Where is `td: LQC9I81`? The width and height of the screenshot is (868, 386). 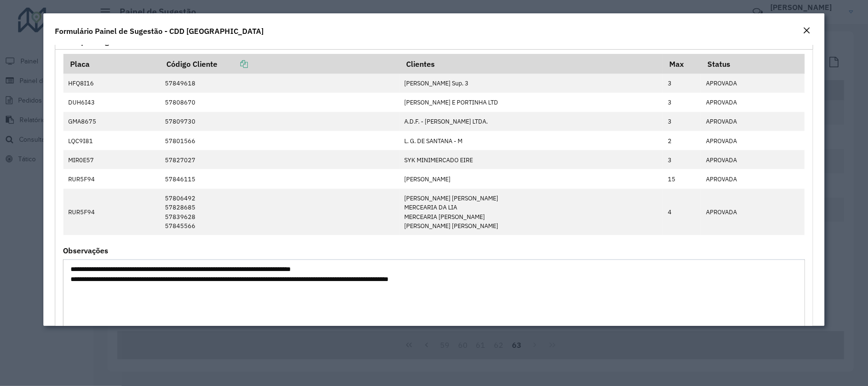 td: LQC9I81 is located at coordinates (112, 141).